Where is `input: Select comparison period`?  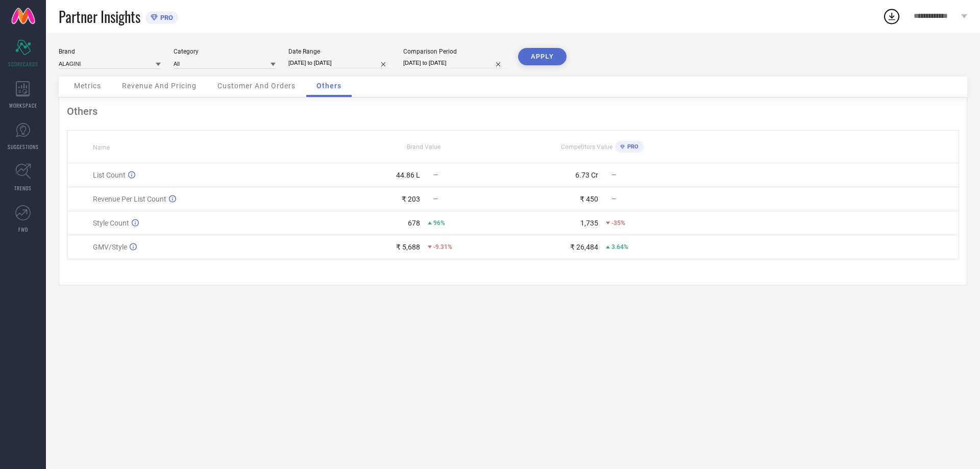
input: Select comparison period is located at coordinates (454, 63).